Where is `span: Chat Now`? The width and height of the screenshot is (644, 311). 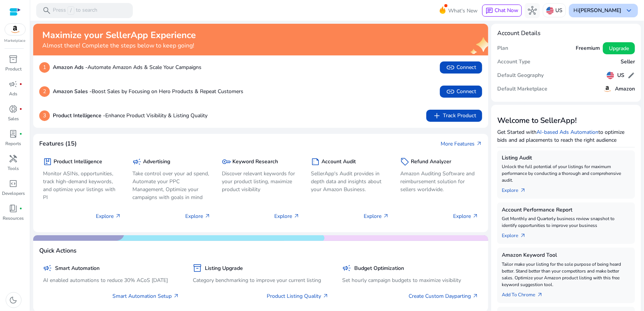 span: Chat Now is located at coordinates (506, 10).